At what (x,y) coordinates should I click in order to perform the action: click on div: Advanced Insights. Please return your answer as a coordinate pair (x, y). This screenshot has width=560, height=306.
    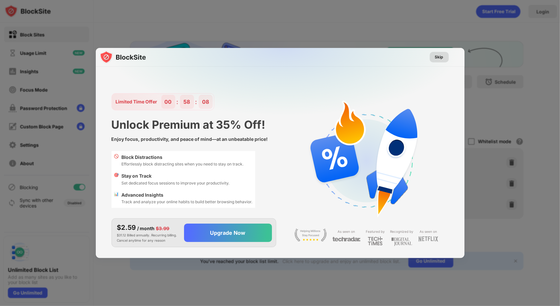
    Looking at the image, I should click on (187, 195).